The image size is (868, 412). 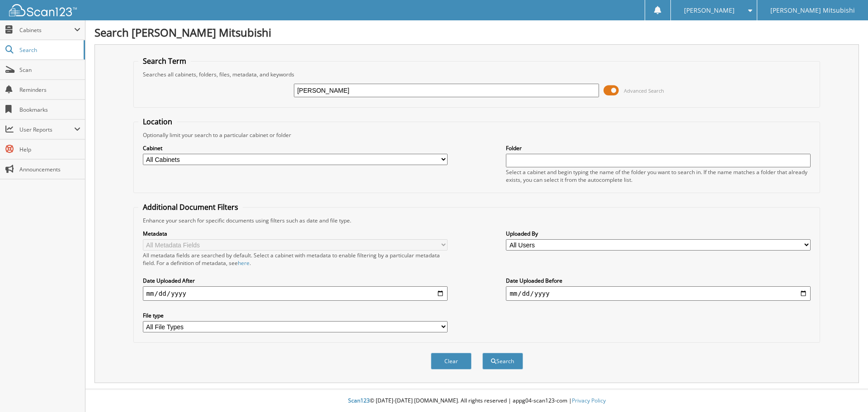 I want to click on span: Advanced Search, so click(x=644, y=91).